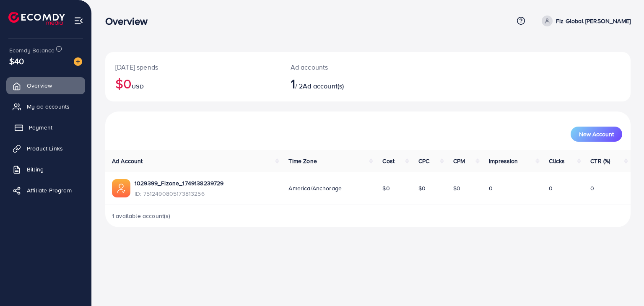 The image size is (644, 306). I want to click on span: America/Anchorage, so click(315, 188).